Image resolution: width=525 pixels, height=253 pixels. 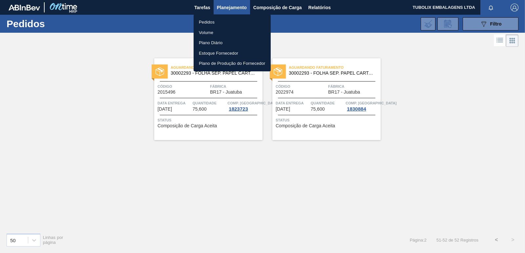 I want to click on a: Plano Diário, so click(x=232, y=43).